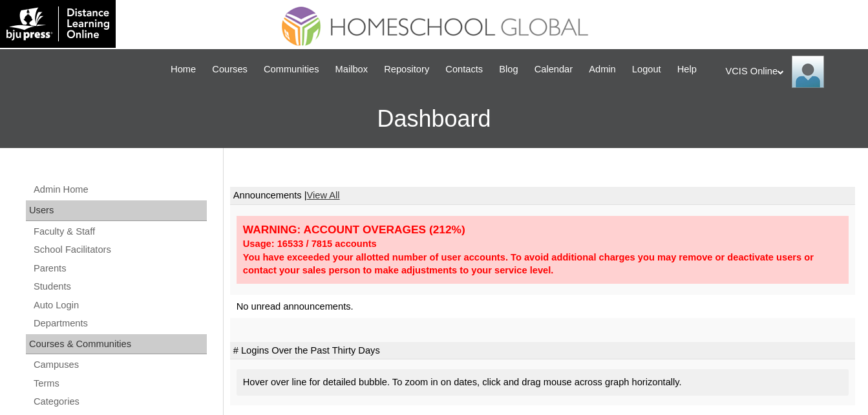  Describe the element at coordinates (120, 268) in the screenshot. I see `a: Parents` at that location.